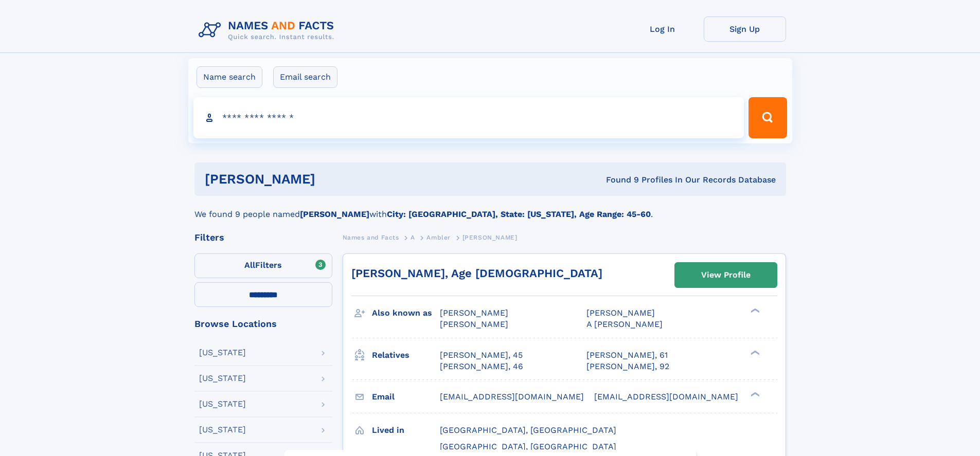 This screenshot has height=456, width=980. I want to click on h3: Relatives, so click(406, 355).